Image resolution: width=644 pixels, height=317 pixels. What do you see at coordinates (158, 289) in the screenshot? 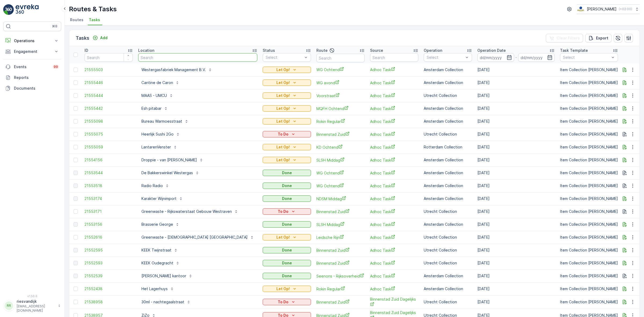
I see `button: Het Lagerhuys` at bounding box center [158, 289].